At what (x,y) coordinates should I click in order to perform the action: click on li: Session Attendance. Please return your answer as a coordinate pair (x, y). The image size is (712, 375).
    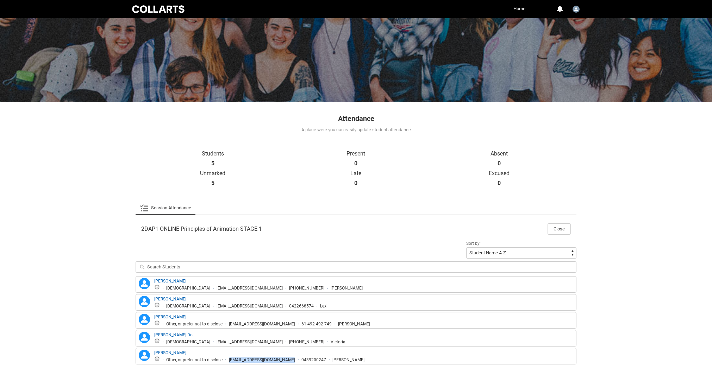
    Looking at the image, I should click on (165, 208).